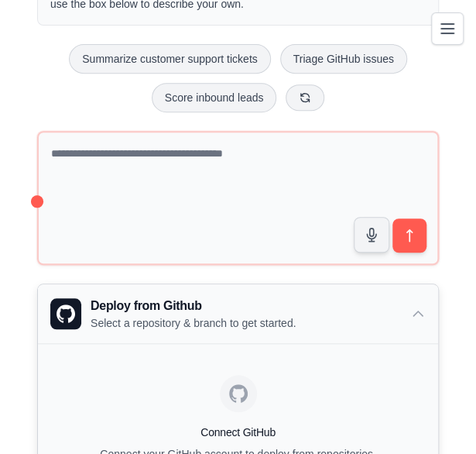 The height and width of the screenshot is (454, 476). I want to click on h4: Connect GitHub, so click(237, 432).